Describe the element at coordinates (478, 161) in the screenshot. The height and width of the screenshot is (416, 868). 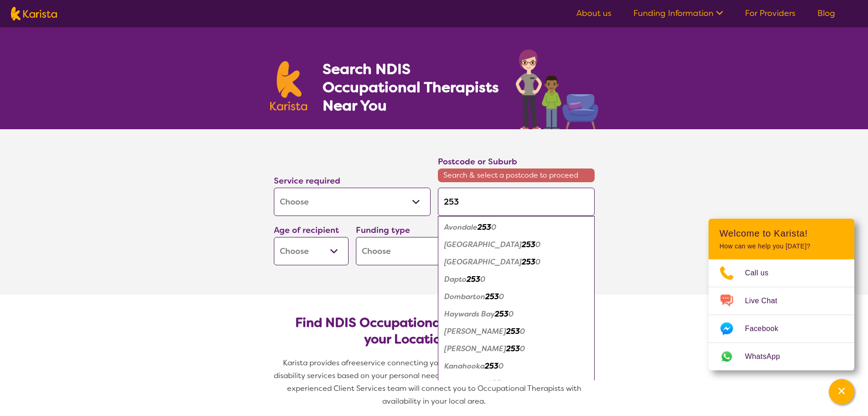
I see `label: Postcode or Suburb` at that location.